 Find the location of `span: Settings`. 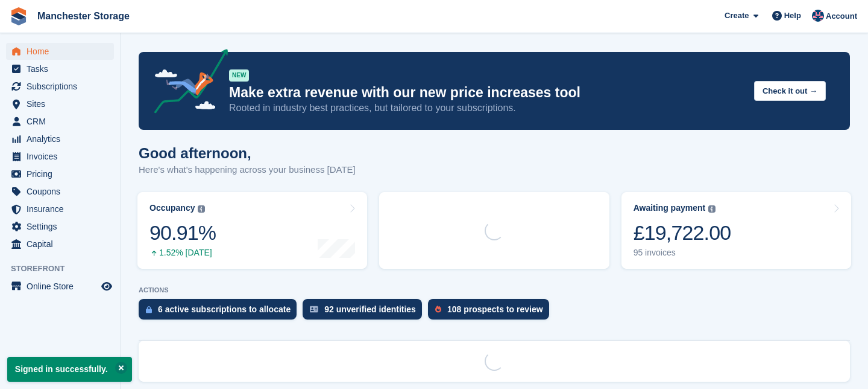

span: Settings is located at coordinates (63, 226).